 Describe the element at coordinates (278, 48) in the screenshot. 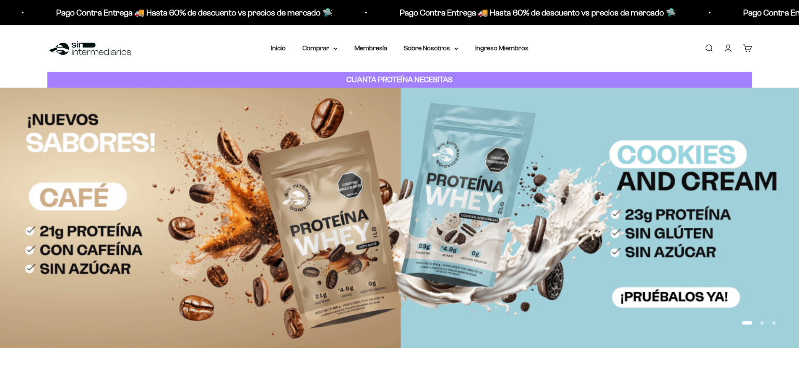

I see `a: Inicio` at that location.